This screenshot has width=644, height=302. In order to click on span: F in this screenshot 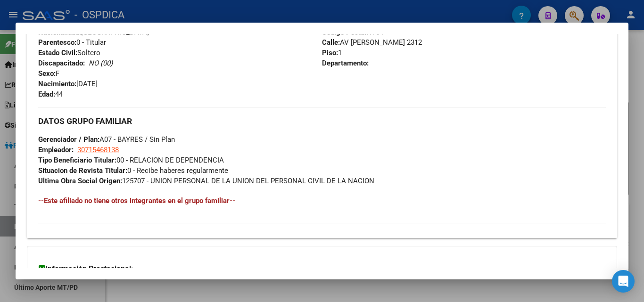, I will do `click(48, 73)`.